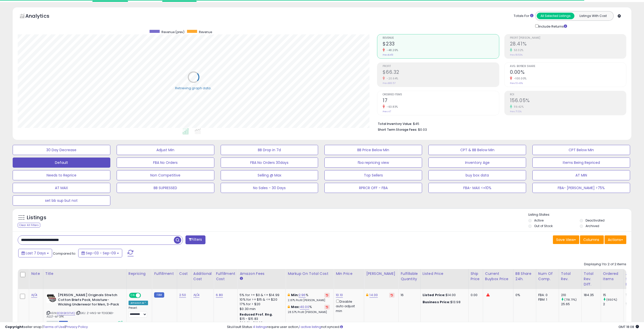 The height and width of the screenshot is (332, 644). What do you see at coordinates (304, 307) in the screenshot?
I see `a: 40.00` at bounding box center [304, 307].